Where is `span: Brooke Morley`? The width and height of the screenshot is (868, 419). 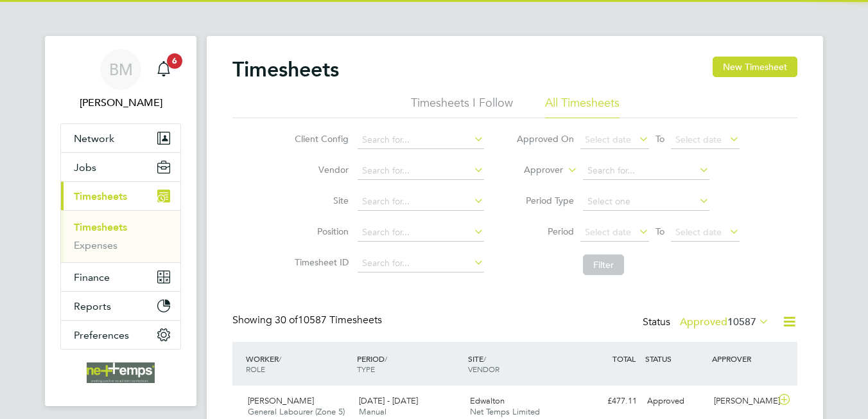 span: Brooke Morley is located at coordinates (120, 103).